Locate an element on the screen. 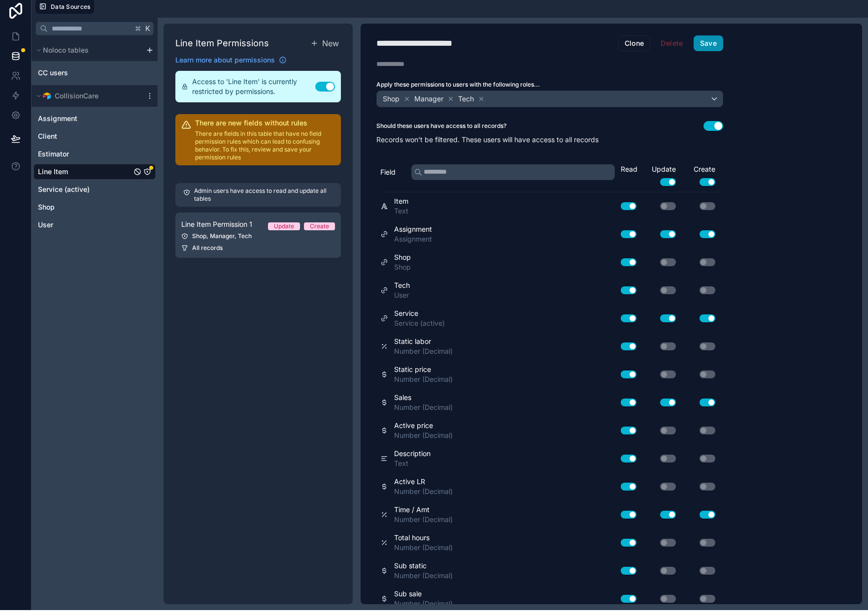 This screenshot has width=868, height=615. span: Estimator is located at coordinates (53, 154).